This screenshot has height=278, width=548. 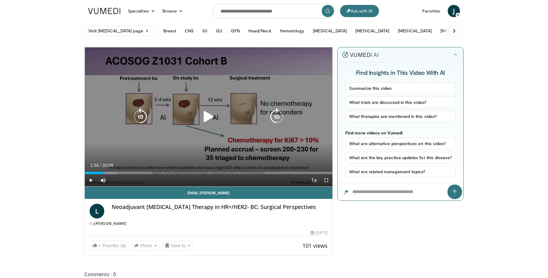 What do you see at coordinates (141, 11) in the screenshot?
I see `a: Specialties` at bounding box center [141, 11].